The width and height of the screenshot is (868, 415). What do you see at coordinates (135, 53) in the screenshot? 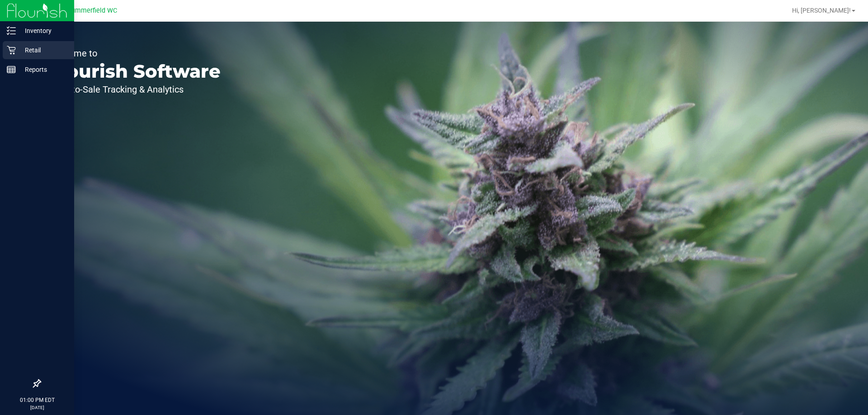
I see `p: Welcome to` at bounding box center [135, 53].